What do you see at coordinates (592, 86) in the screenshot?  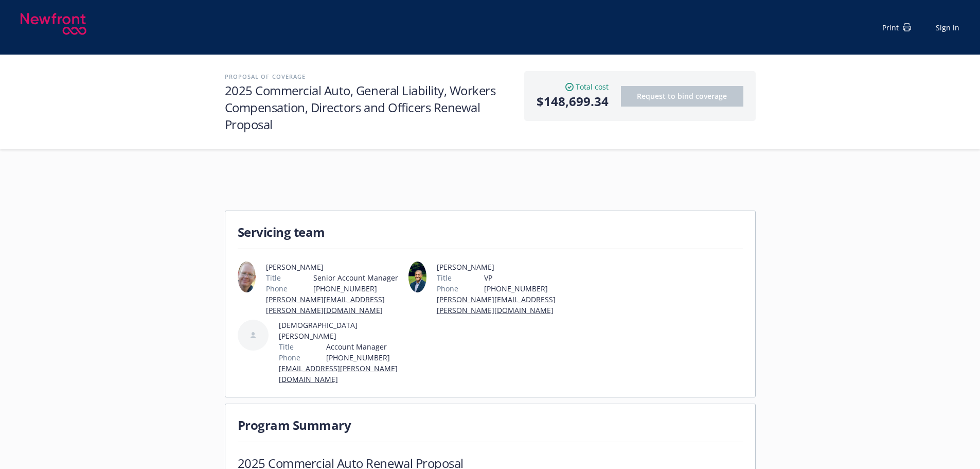 I see `span: Total cost` at bounding box center [592, 86].